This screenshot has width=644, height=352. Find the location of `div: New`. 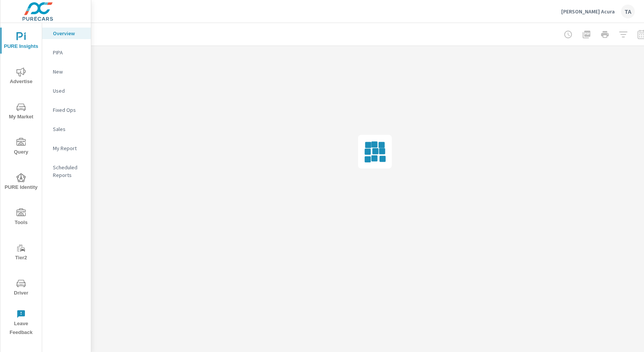

div: New is located at coordinates (66, 72).